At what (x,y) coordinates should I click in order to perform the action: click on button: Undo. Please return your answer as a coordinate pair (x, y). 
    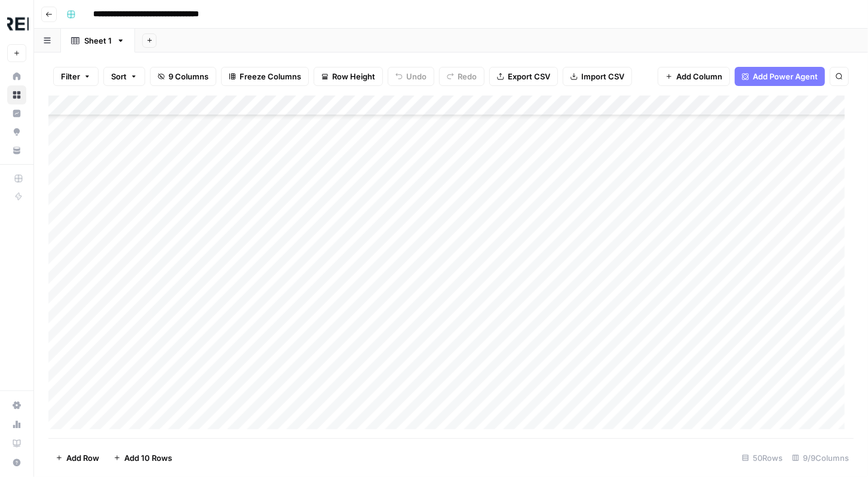
    Looking at the image, I should click on (411, 76).